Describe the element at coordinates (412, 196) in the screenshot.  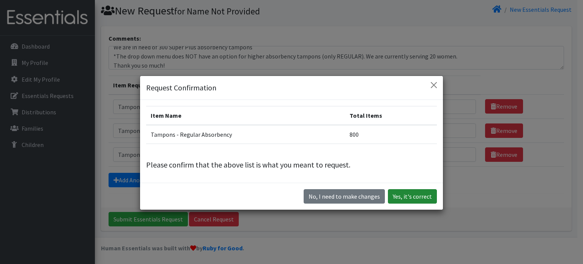
I see `button: Yes, it's correct` at that location.